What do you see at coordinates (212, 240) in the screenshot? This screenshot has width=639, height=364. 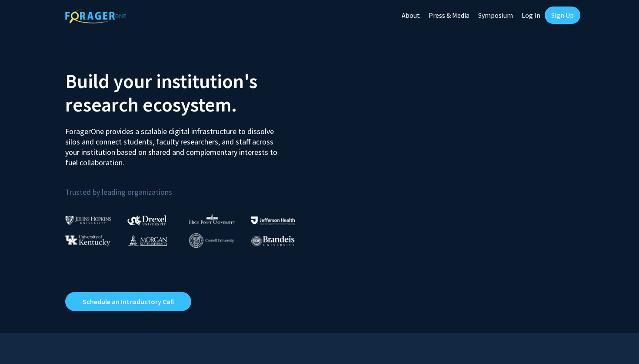 I see `img: Cornell University` at bounding box center [212, 240].